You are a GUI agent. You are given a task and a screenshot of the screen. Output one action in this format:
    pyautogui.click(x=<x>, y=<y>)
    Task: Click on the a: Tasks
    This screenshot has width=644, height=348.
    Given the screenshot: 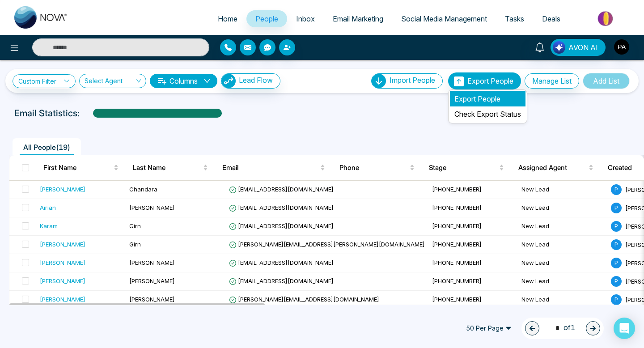 What is the action you would take?
    pyautogui.click(x=515, y=18)
    